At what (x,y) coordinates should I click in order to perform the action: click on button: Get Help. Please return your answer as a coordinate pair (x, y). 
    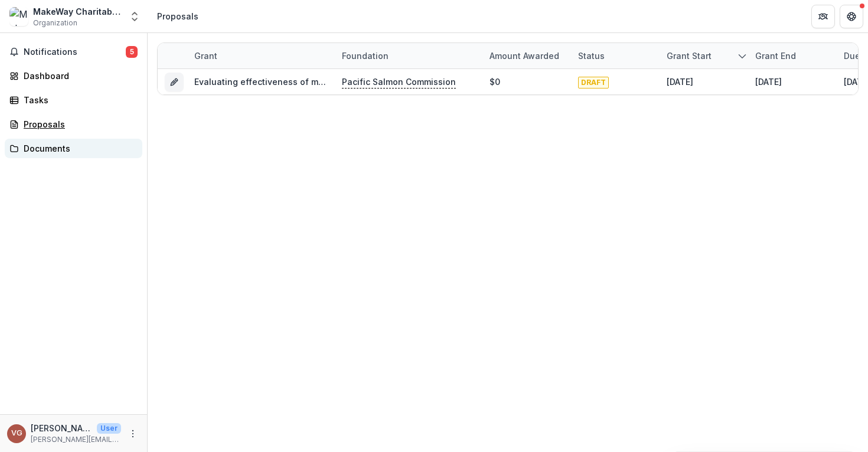
    Looking at the image, I should click on (852, 16).